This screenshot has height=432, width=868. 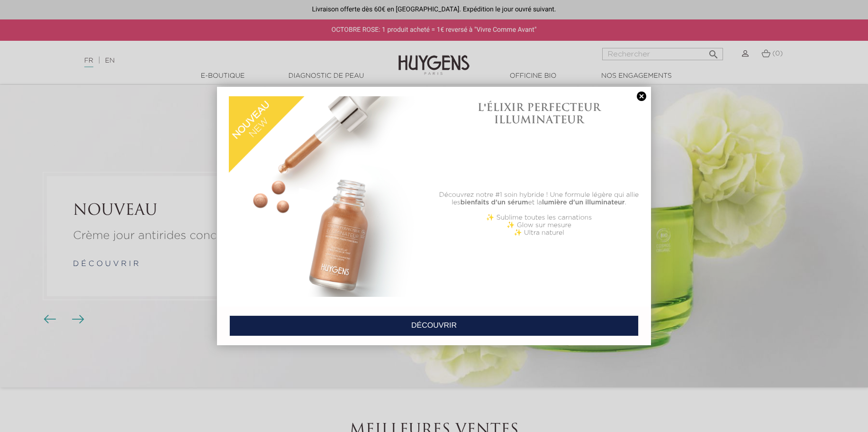 What do you see at coordinates (494, 202) in the screenshot?
I see `b: bienfaits d'un sérum` at bounding box center [494, 202].